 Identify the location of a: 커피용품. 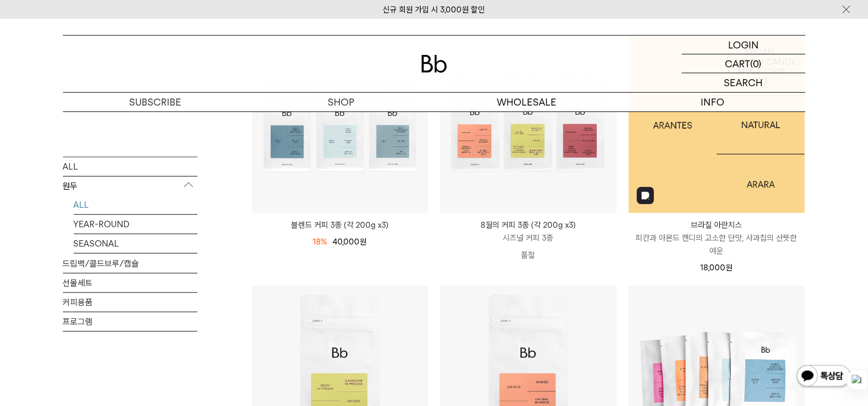
(130, 302).